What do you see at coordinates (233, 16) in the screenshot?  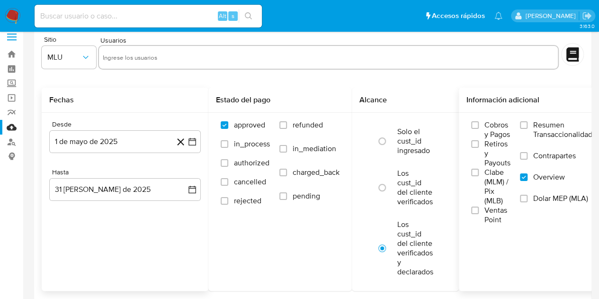 I see `span: s` at bounding box center [233, 16].